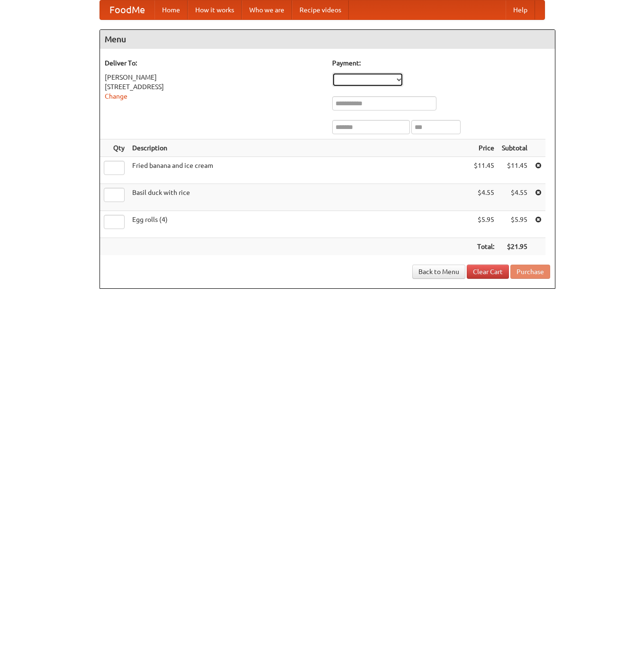  What do you see at coordinates (300, 170) in the screenshot?
I see `td: Fried banana and ice cream` at bounding box center [300, 170].